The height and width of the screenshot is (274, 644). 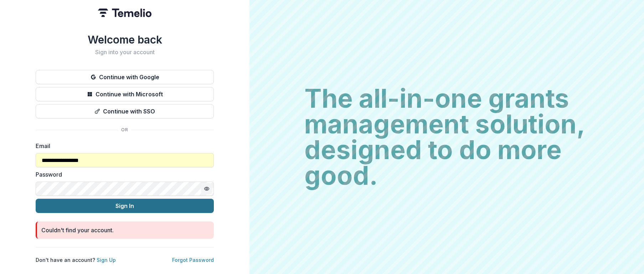 What do you see at coordinates (207, 189) in the screenshot?
I see `button: Toggle password visibility` at bounding box center [207, 189].